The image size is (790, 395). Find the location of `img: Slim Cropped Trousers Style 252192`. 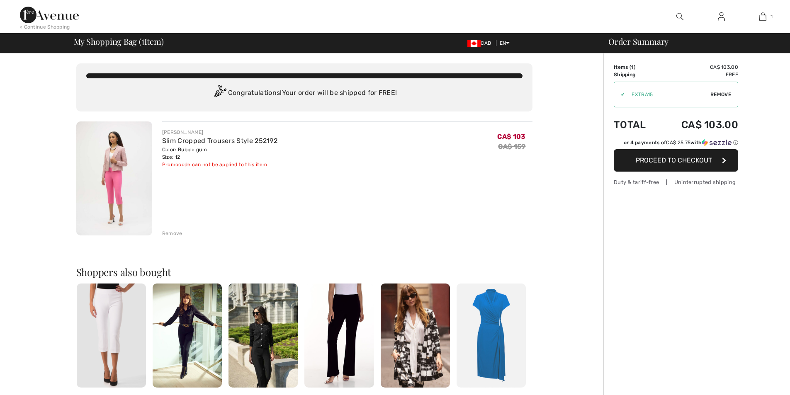

img: Slim Cropped Trousers Style 252192 is located at coordinates (114, 178).